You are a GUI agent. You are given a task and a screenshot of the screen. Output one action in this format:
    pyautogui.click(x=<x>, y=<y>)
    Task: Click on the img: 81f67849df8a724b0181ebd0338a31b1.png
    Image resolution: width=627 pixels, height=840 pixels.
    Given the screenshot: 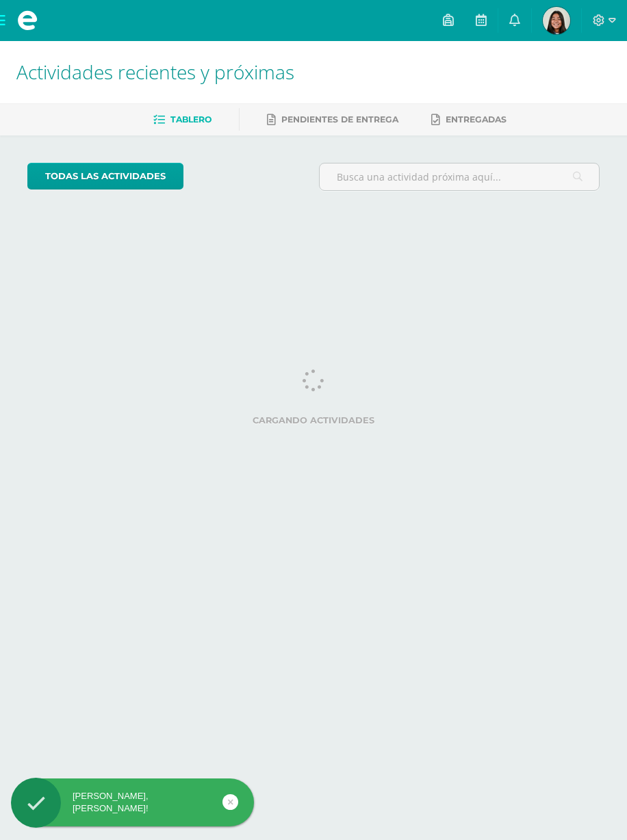 What is the action you would take?
    pyautogui.click(x=556, y=20)
    